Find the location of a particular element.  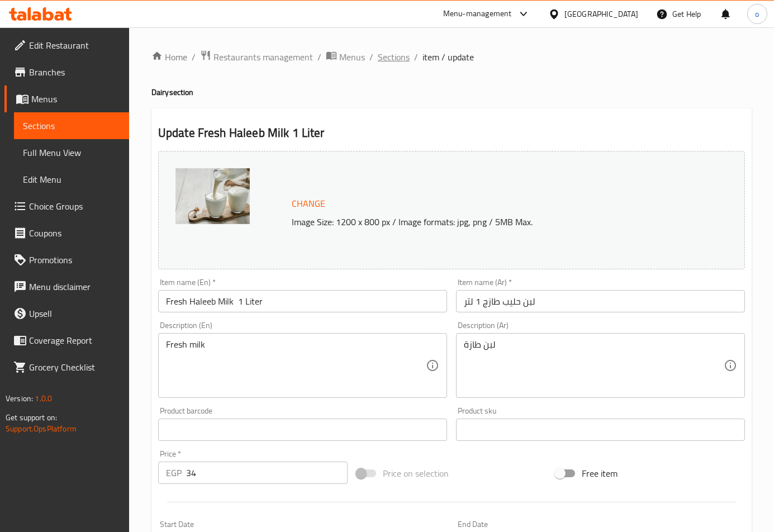

span: Restaurants management is located at coordinates (263, 57).